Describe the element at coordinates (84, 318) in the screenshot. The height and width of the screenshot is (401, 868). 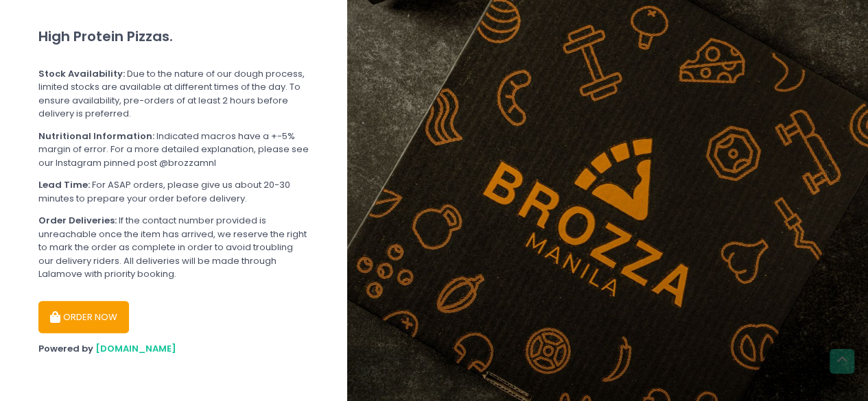
I see `button: ORDER NOW` at that location.